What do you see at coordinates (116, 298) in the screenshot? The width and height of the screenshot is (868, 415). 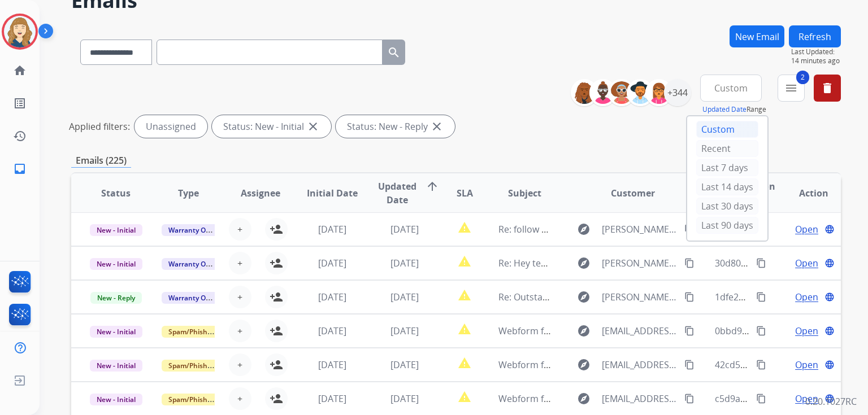 I see `span: New - Reply` at bounding box center [116, 298].